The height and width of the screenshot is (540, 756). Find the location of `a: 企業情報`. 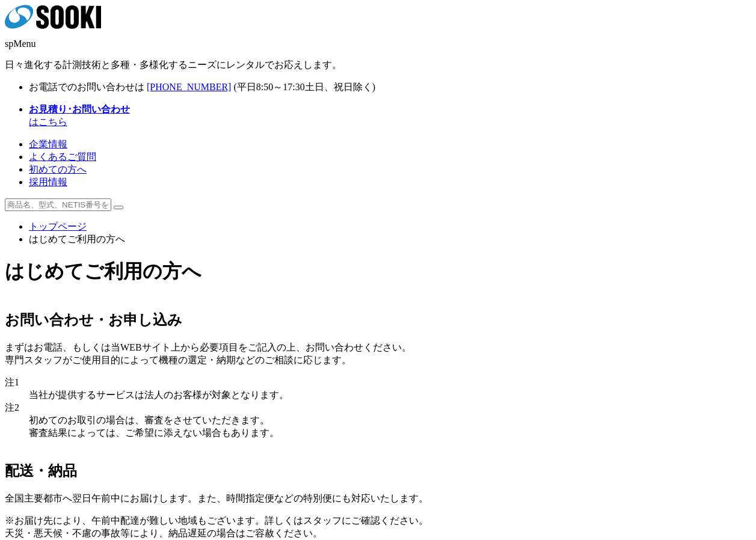

a: 企業情報 is located at coordinates (48, 144).